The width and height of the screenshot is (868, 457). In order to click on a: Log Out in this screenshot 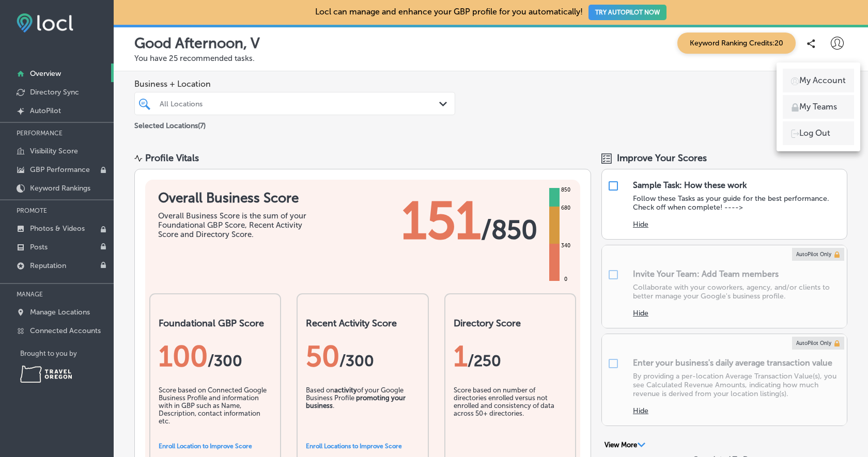, I will do `click(819, 133)`.